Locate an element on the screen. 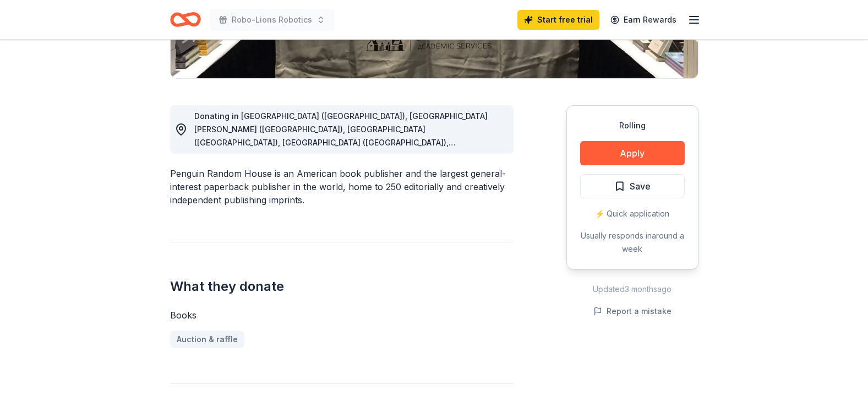  a: Earn Rewards is located at coordinates (643, 20).